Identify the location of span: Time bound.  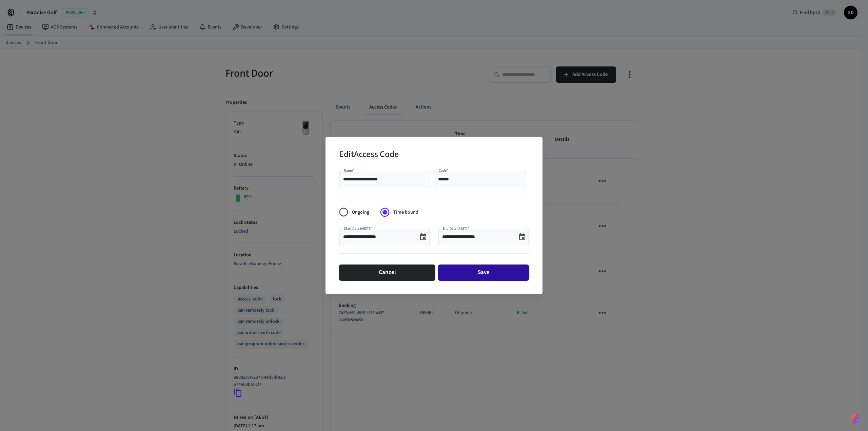
(406, 212).